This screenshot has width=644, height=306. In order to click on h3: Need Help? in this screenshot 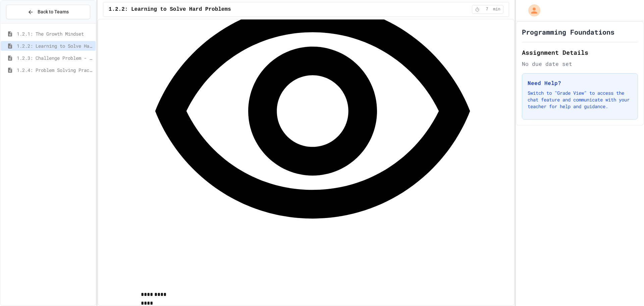, I will do `click(580, 83)`.